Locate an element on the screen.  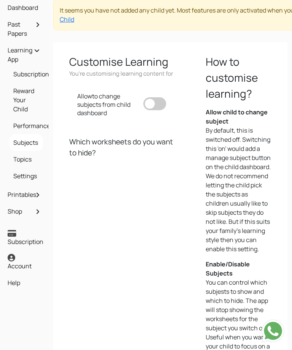
a: Help is located at coordinates (24, 283).